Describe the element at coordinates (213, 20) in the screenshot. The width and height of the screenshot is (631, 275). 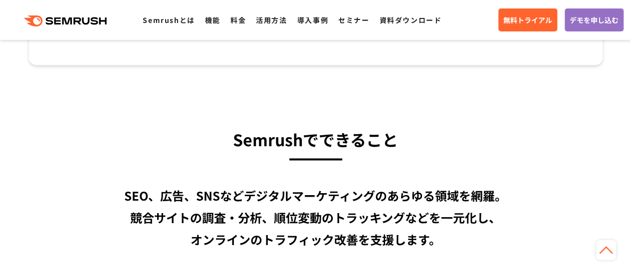
I see `a: 機能` at that location.